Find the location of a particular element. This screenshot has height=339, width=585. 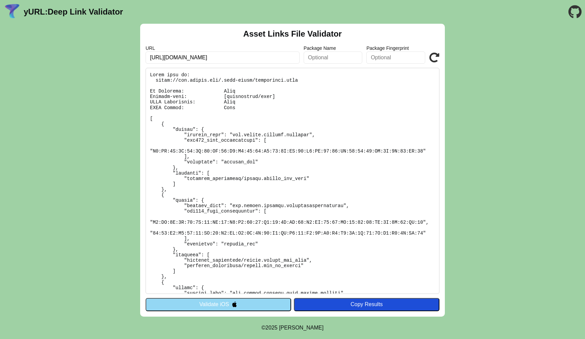

label: Package Name is located at coordinates (333, 48).